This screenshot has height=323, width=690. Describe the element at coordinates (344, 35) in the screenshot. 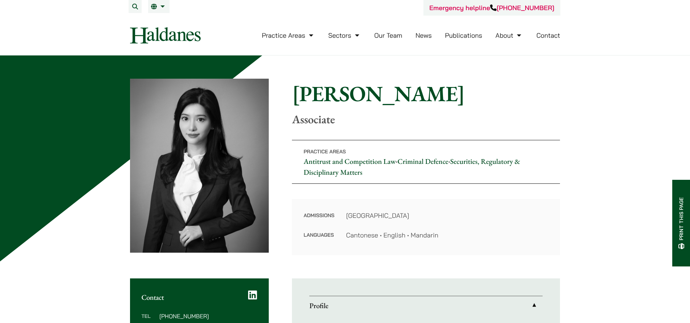

I see `a: Sectors` at that location.